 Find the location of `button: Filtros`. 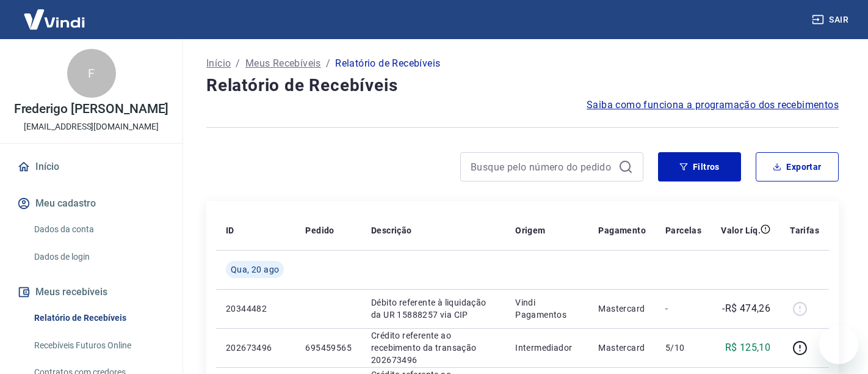

button: Filtros is located at coordinates (700, 167).